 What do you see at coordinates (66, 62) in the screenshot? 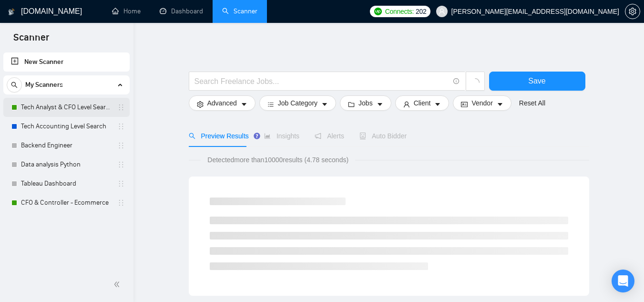
I see `a: New Scanner` at bounding box center [66, 62].